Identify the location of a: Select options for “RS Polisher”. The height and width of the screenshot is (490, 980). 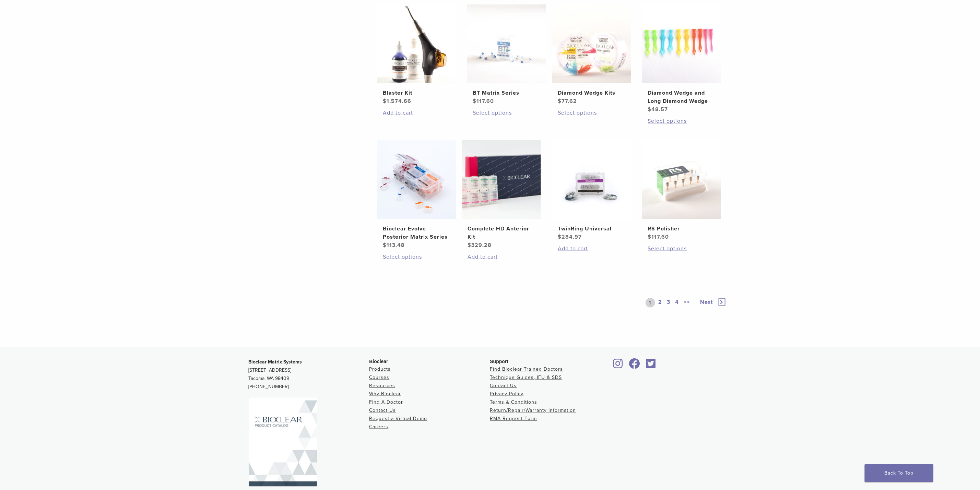
(682, 249).